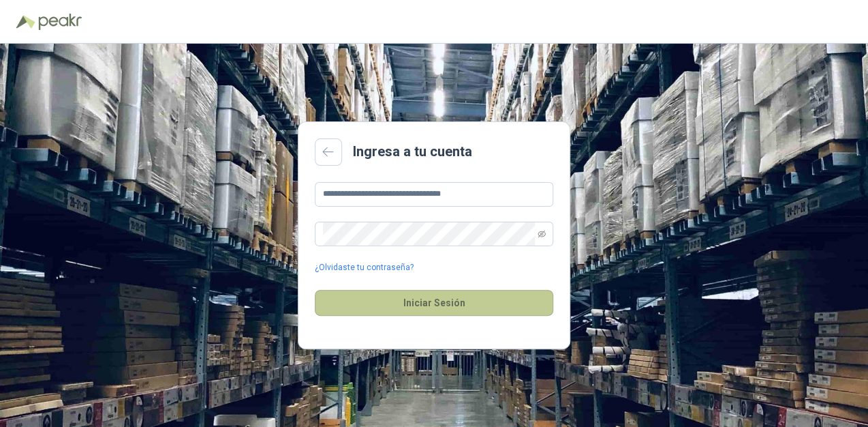  What do you see at coordinates (60, 22) in the screenshot?
I see `img: Peakr` at bounding box center [60, 22].